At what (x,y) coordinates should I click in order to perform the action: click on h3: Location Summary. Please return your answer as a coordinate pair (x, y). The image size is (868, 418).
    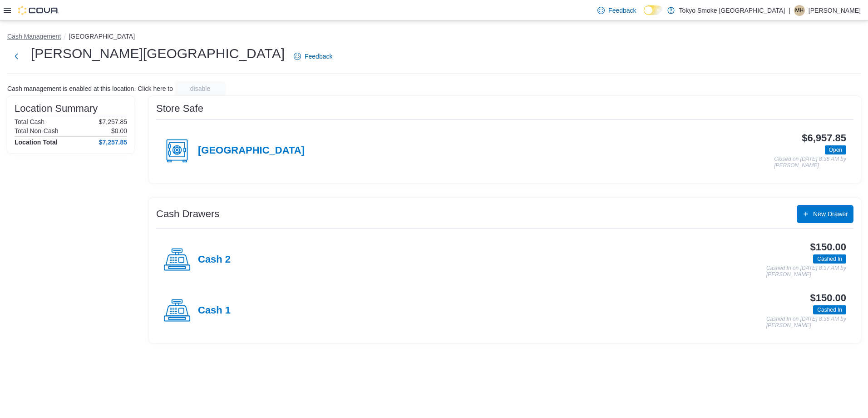
    Looking at the image, I should click on (56, 108).